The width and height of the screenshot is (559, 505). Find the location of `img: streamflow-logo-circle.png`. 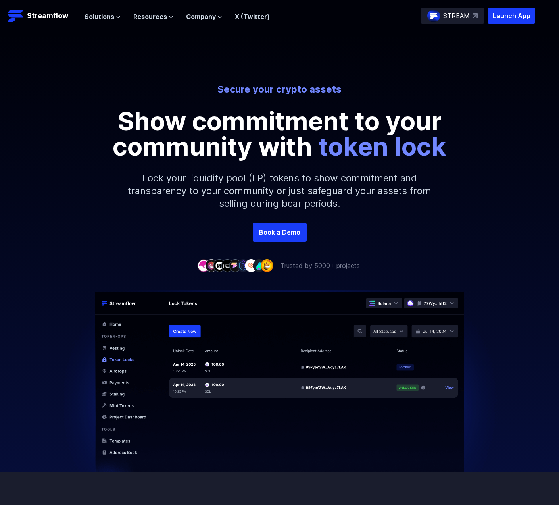

img: streamflow-logo-circle.png is located at coordinates (434, 16).